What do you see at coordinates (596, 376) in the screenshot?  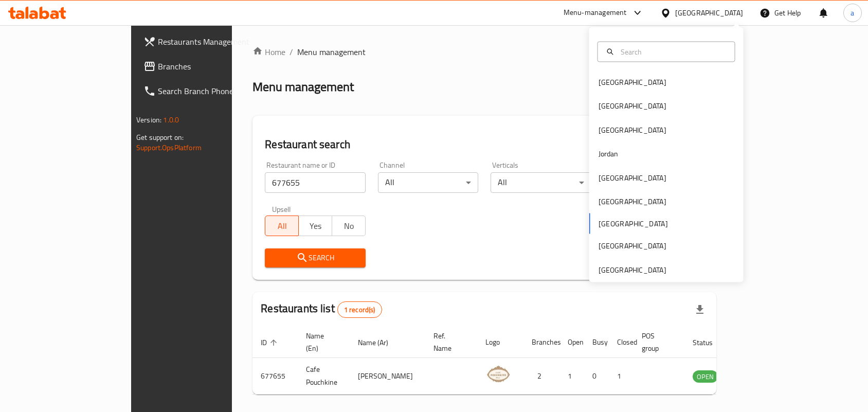 I see `td: 0` at bounding box center [596, 376].